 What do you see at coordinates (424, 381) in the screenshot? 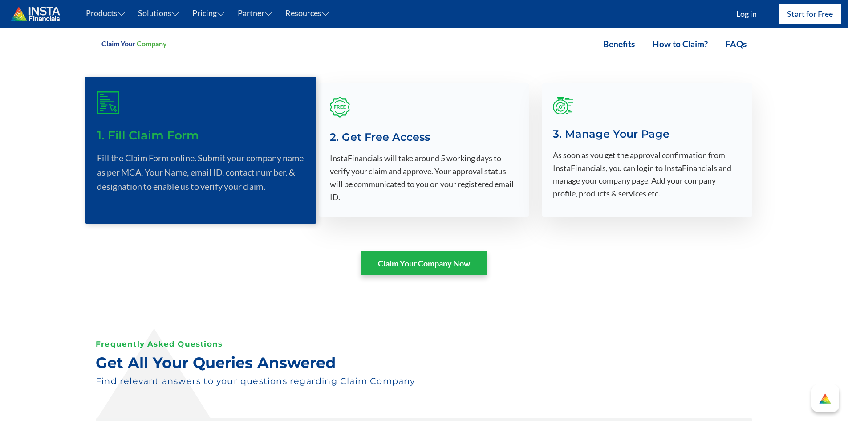
I see `span: Find relevant answers to your questions regarding Claim Company` at bounding box center [424, 381].